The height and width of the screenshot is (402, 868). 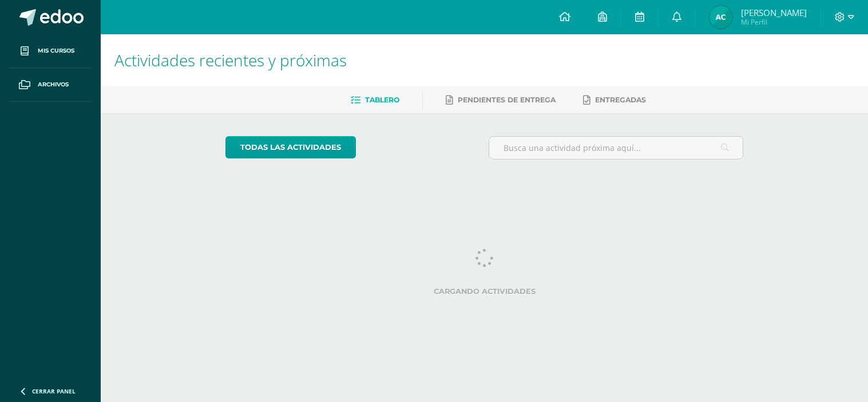 I want to click on a: Pendientes de entrega, so click(x=501, y=100).